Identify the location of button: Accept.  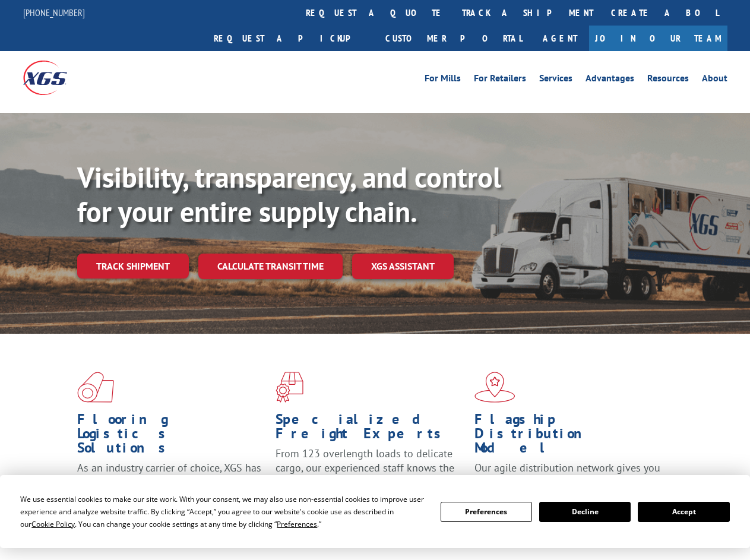
(683, 512).